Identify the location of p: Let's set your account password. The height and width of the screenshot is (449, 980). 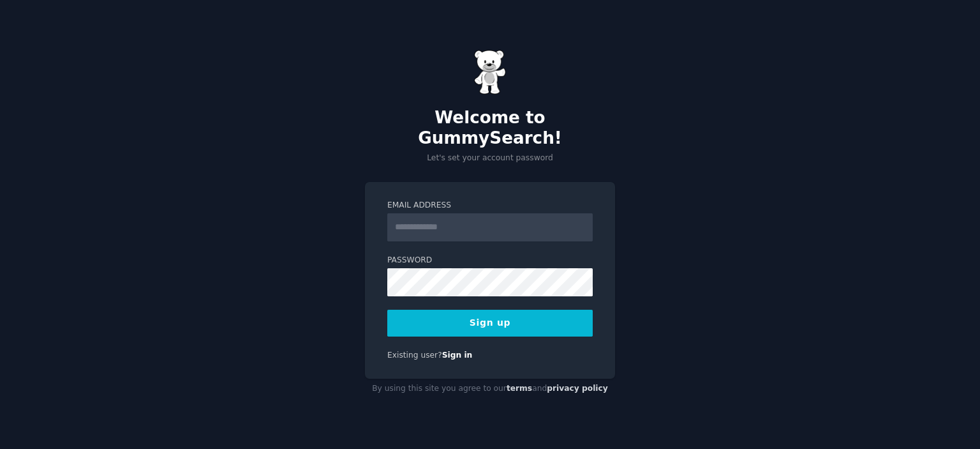
(490, 158).